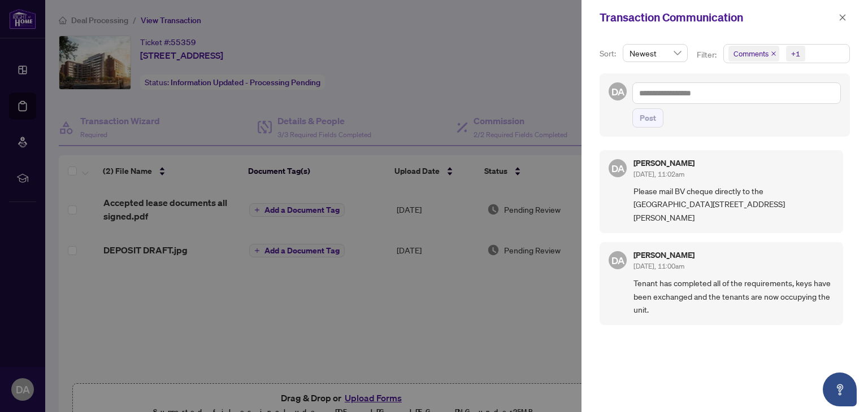 The image size is (868, 412). I want to click on span: Tenant has completed all of the requirements, keys have been exchanged and the tenants are now oc..., so click(733, 296).